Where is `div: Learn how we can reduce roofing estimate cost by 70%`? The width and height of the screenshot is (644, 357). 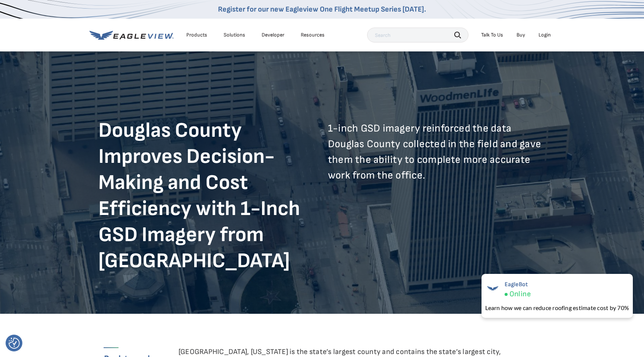 div: Learn how we can reduce roofing estimate cost by 70% is located at coordinates (558, 308).